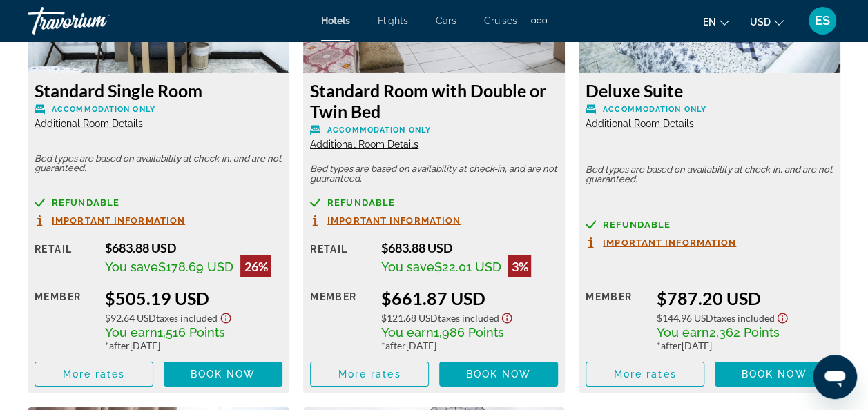 This screenshot has height=410, width=868. What do you see at coordinates (710, 22) in the screenshot?
I see `span: en` at bounding box center [710, 22].